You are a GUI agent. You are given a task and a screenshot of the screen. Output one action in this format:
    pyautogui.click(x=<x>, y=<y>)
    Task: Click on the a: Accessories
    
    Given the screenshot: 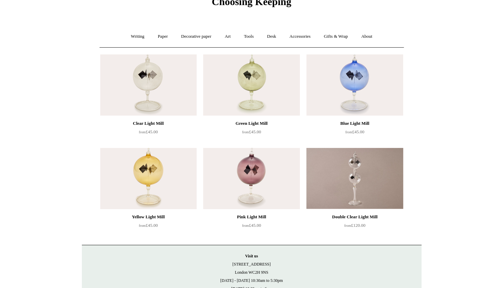 What is the action you would take?
    pyautogui.click(x=300, y=36)
    